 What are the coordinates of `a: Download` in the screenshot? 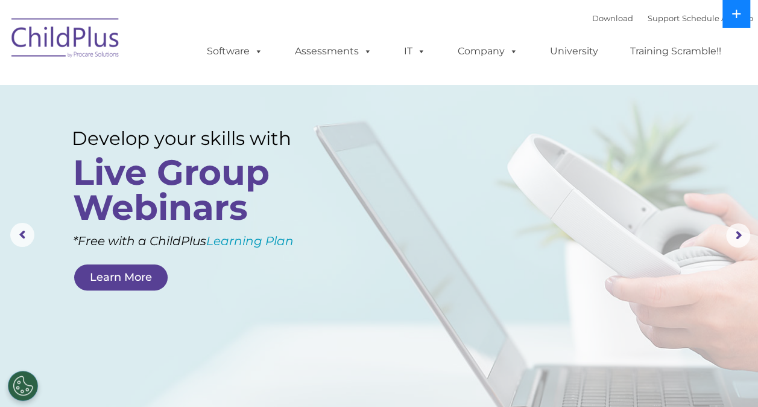 It's located at (613, 18).